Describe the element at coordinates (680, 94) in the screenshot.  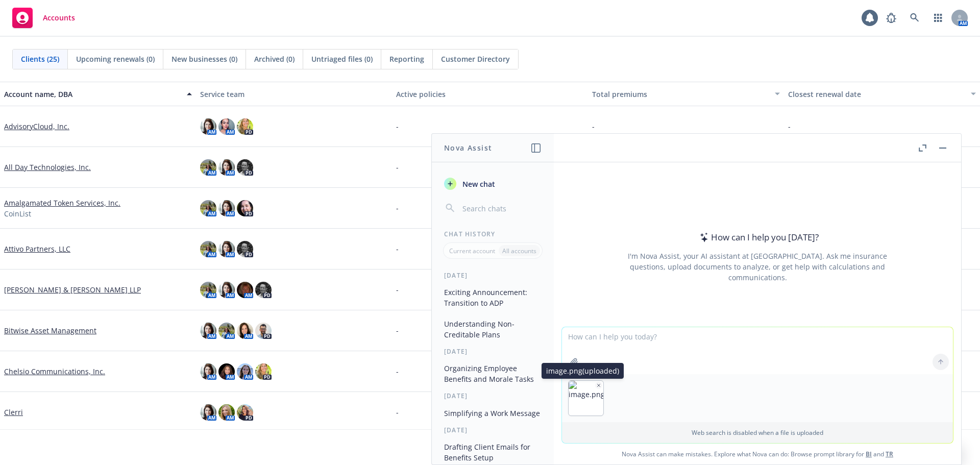
I see `div: Total premiums` at that location.